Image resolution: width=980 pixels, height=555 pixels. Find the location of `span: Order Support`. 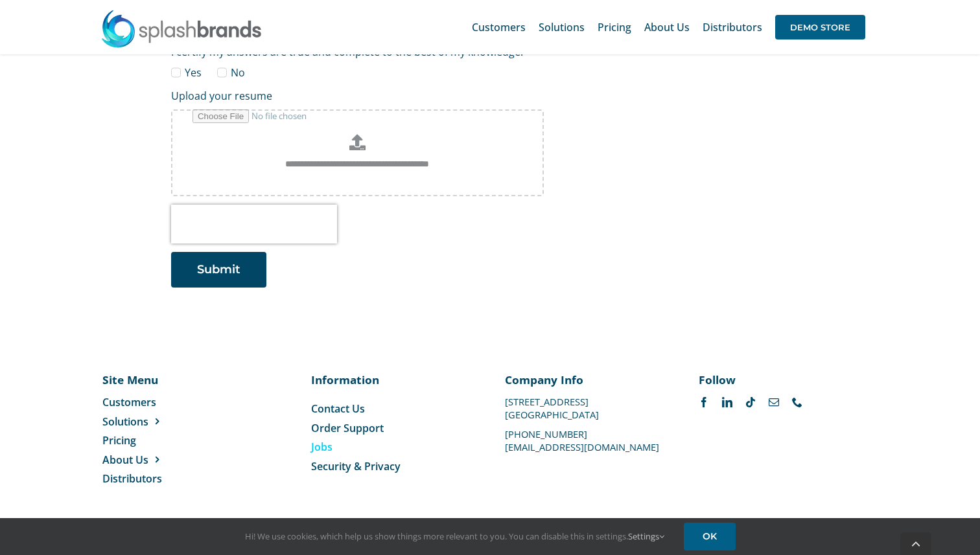

span: Order Support is located at coordinates (348, 429).